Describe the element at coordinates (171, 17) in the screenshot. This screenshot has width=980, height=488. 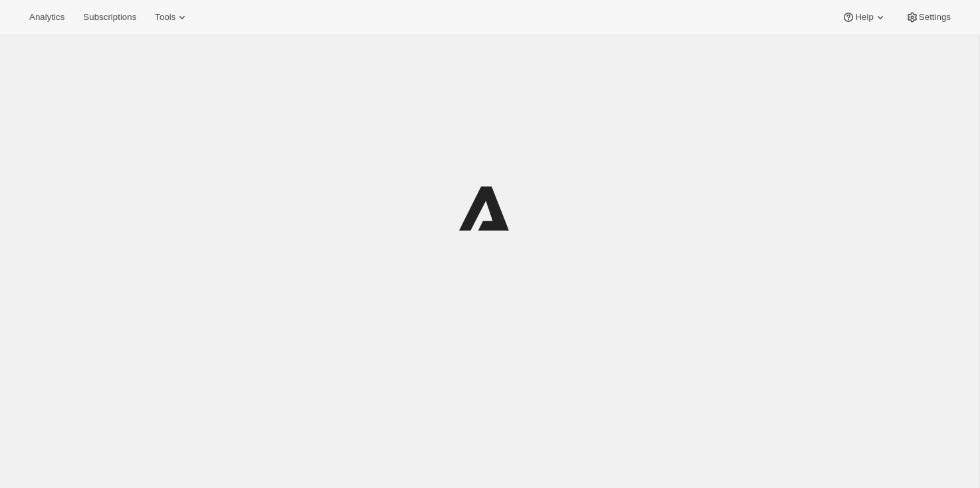
I see `button: Tools` at that location.